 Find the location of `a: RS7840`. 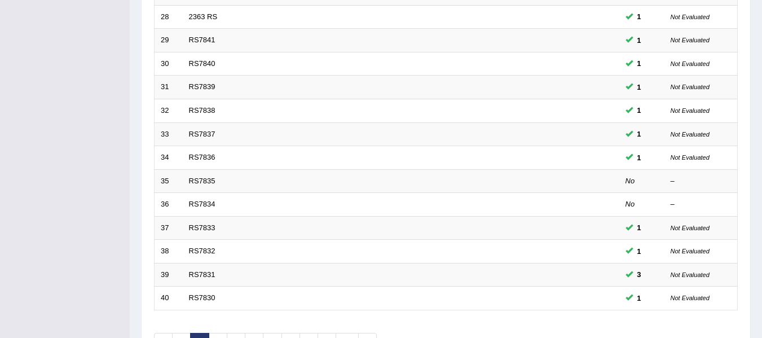

a: RS7840 is located at coordinates (202, 63).